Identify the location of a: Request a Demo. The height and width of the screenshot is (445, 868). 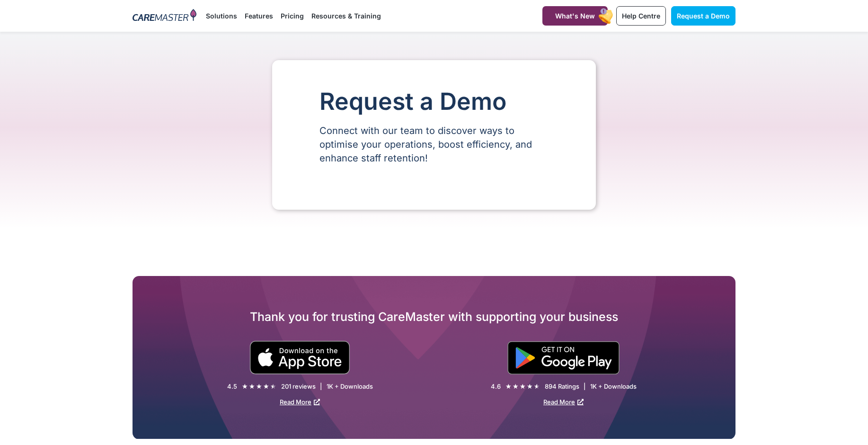
(703, 15).